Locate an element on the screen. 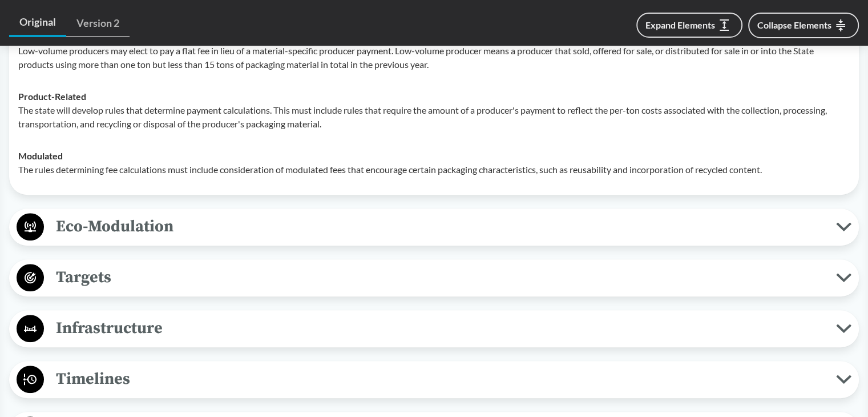  button: Collapse Elements is located at coordinates (804, 25).